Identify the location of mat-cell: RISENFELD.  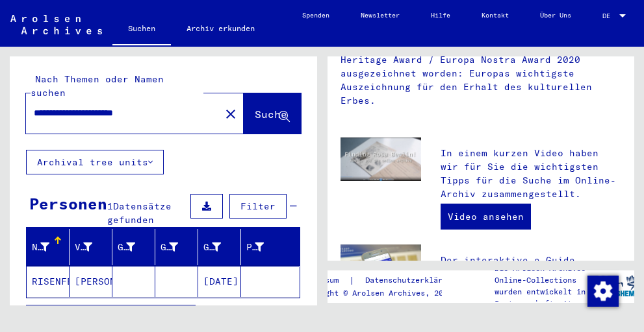
(48, 282).